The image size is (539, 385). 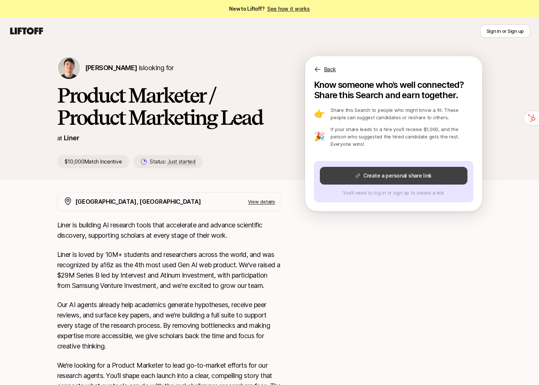 What do you see at coordinates (182, 162) in the screenshot?
I see `span: Just started` at bounding box center [182, 162].